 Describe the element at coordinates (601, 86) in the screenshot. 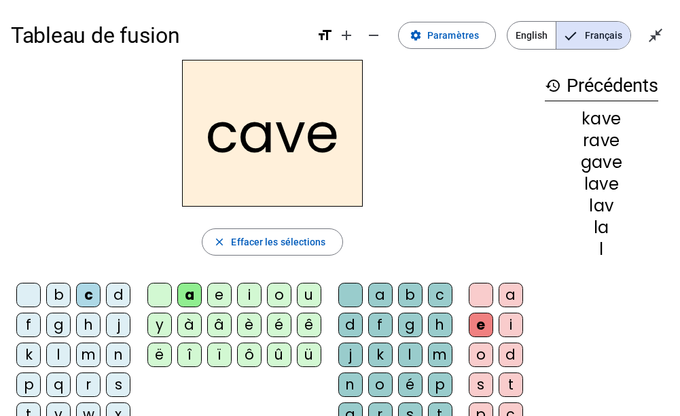

I see `h3: Précédents` at that location.